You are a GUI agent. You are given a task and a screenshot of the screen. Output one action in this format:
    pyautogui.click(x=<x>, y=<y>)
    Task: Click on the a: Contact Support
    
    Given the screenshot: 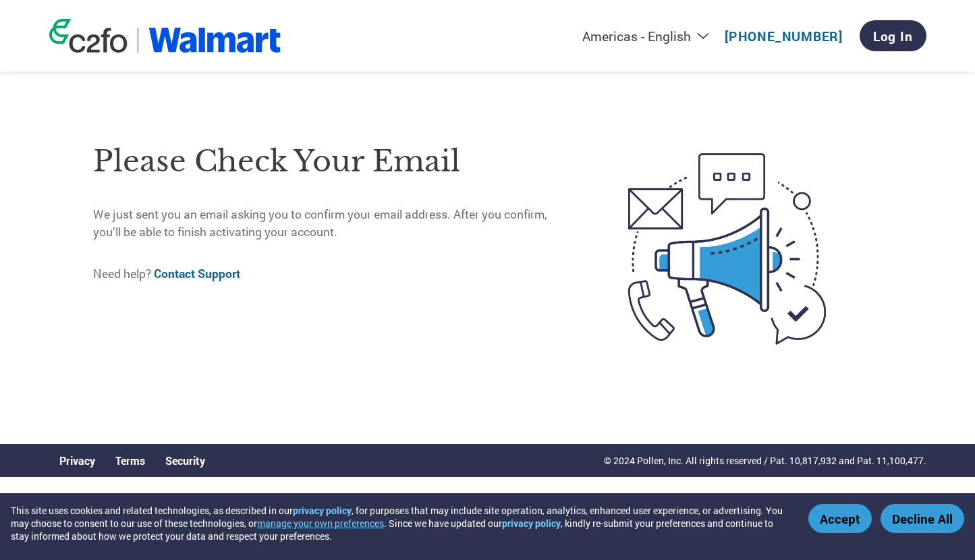 What is the action you would take?
    pyautogui.click(x=197, y=273)
    